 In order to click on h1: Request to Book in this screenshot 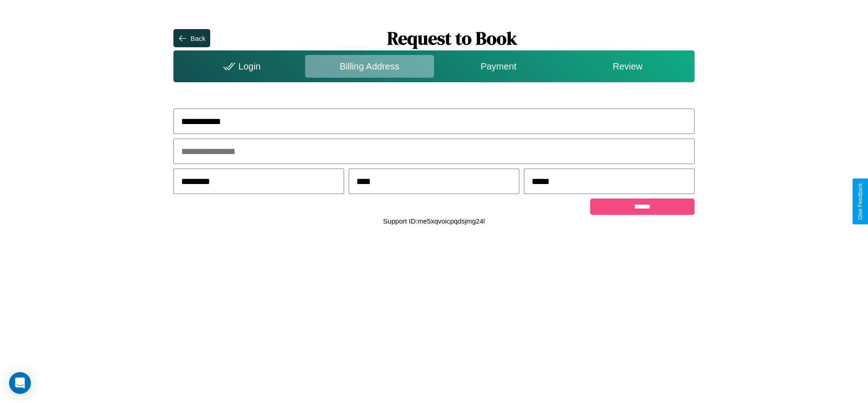, I will do `click(452, 39)`.